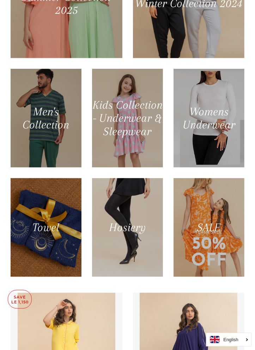 Image resolution: width=255 pixels, height=350 pixels. What do you see at coordinates (46, 228) in the screenshot?
I see `a: Towel` at bounding box center [46, 228].